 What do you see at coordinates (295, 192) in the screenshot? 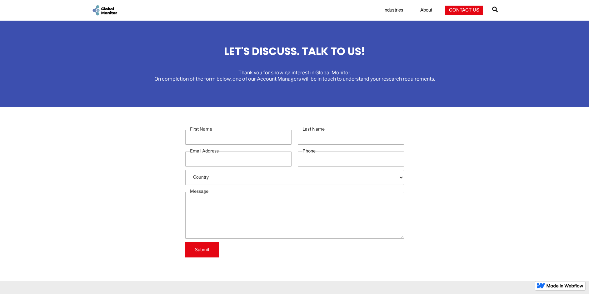
I see `form: Get In Touch Form` at bounding box center [295, 192].